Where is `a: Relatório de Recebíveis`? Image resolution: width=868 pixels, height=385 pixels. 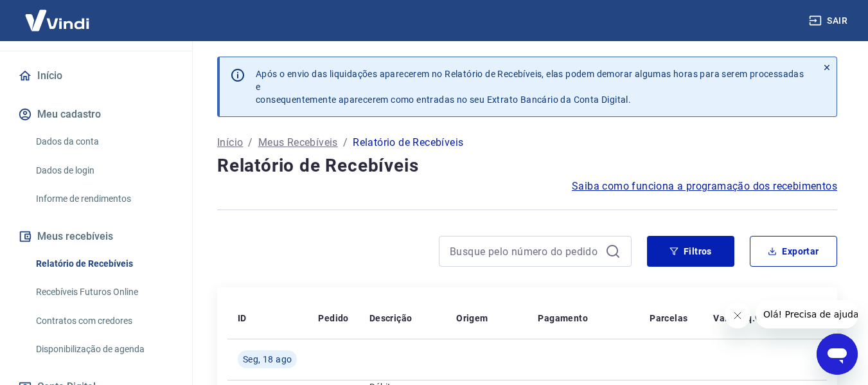 a: Relatório de Recebíveis is located at coordinates (104, 264).